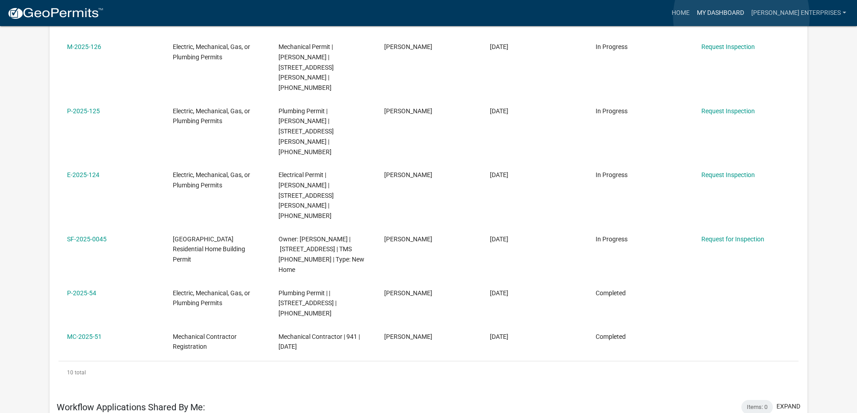  What do you see at coordinates (306, 131) in the screenshot?
I see `span: Plumbing Permit | Alberto Alvarez | 103 HUNTER ST | 122-06-04-023` at bounding box center [306, 131].